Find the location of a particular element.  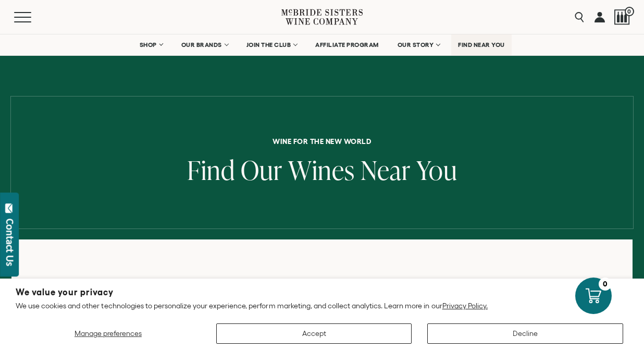

a: OUR BRANDS is located at coordinates (205, 45).